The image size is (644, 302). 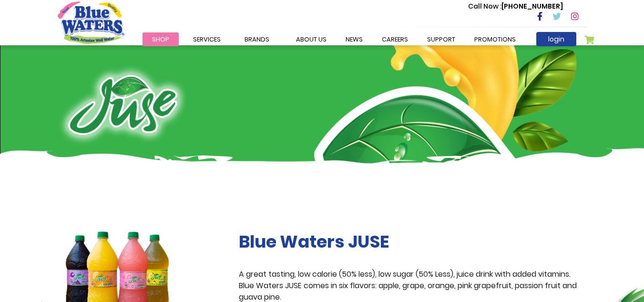 I want to click on a: about us, so click(x=311, y=39).